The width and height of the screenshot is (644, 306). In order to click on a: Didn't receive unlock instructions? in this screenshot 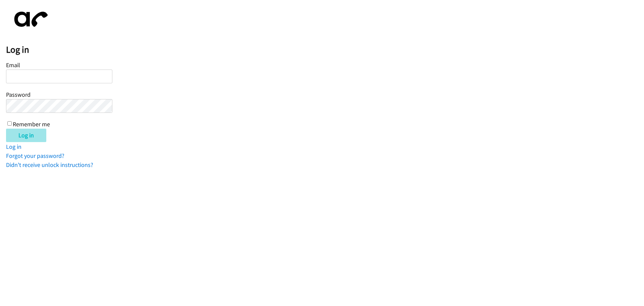, I will do `click(49, 164)`.